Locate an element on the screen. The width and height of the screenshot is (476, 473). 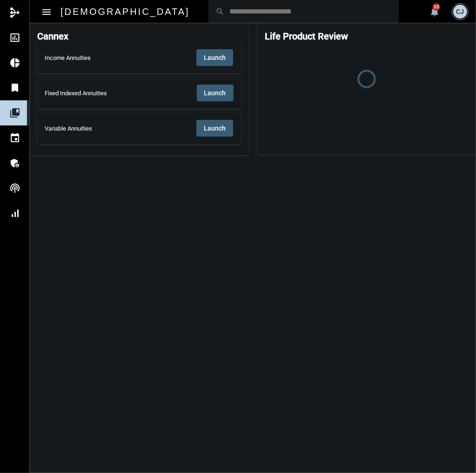
div: 35 is located at coordinates (436, 7).